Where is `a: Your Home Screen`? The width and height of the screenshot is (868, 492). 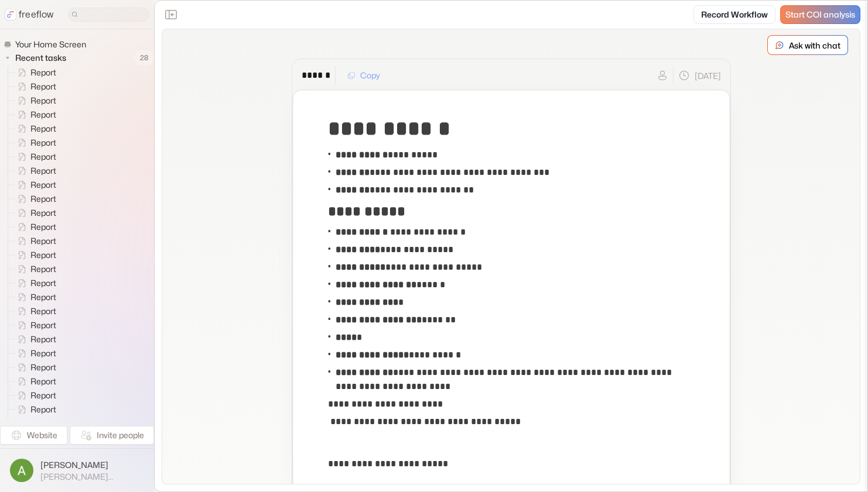
a: Your Home Screen is located at coordinates (47, 44).